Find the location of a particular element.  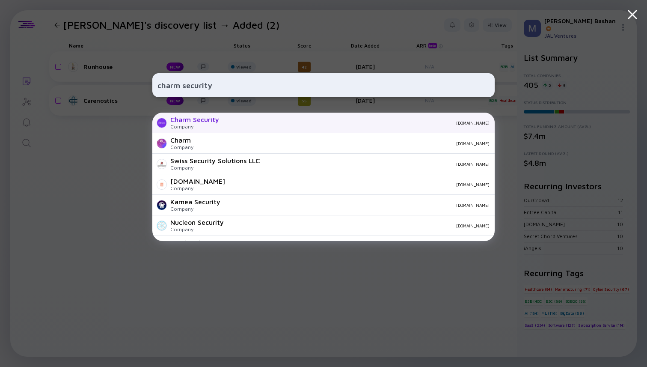

input: Search Company or Investor... is located at coordinates (324, 85).